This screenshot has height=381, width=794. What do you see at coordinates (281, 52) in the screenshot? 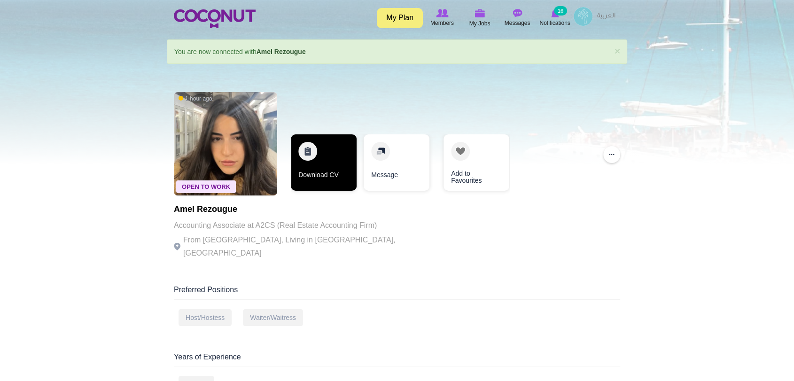
I see `a: Amel Rezougue` at bounding box center [281, 52].